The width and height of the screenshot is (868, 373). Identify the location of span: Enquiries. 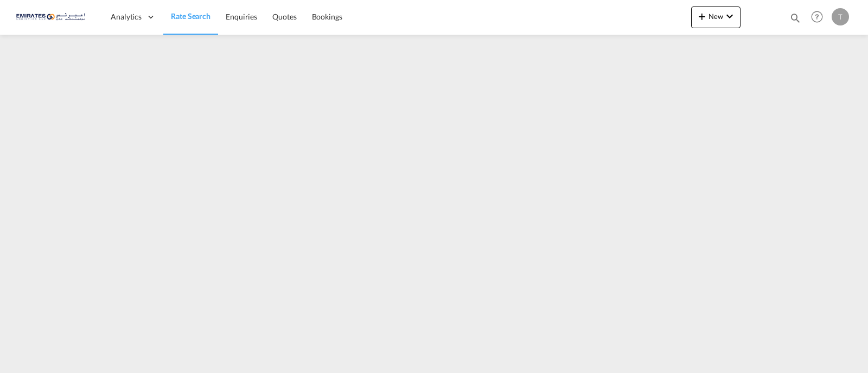
(242, 16).